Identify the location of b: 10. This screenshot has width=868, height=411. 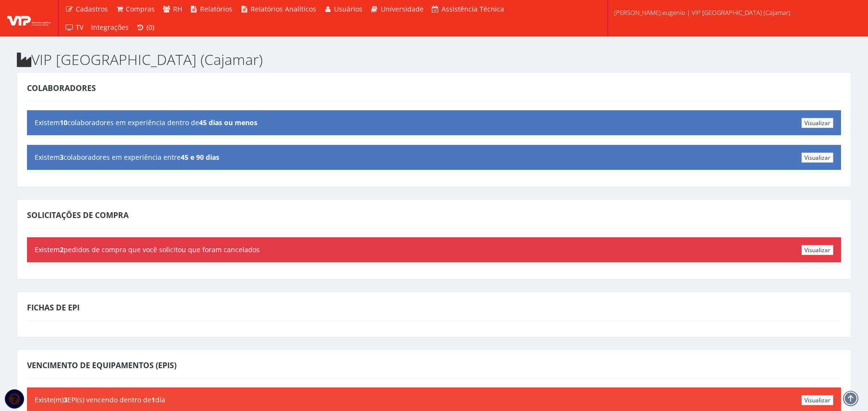
(64, 122).